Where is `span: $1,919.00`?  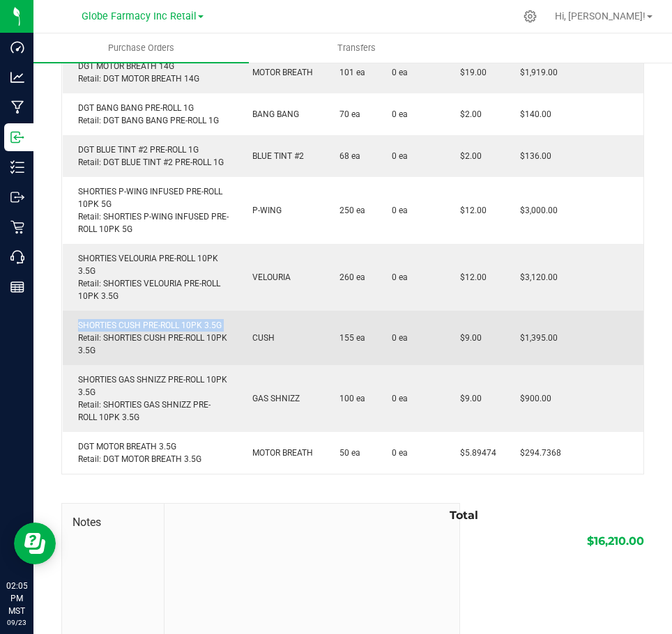
span: $1,919.00 is located at coordinates (536, 73).